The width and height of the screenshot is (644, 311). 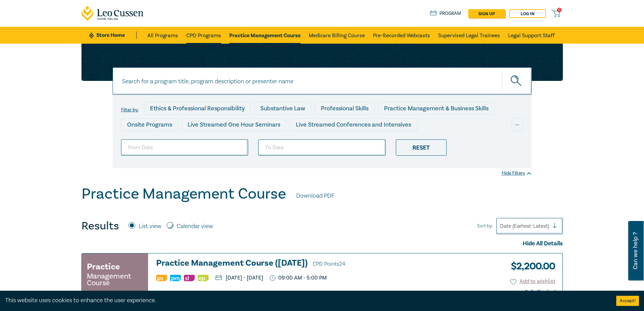 What do you see at coordinates (115, 280) in the screenshot?
I see `small: Management Course` at bounding box center [115, 280].